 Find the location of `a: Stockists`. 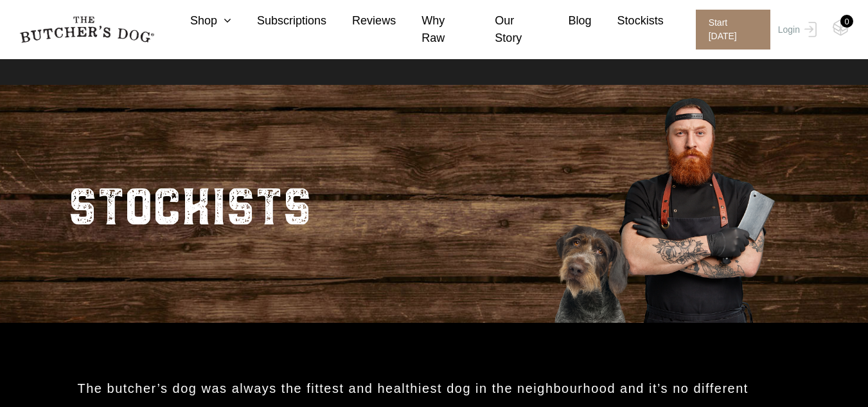

a: Stockists is located at coordinates (627, 20).